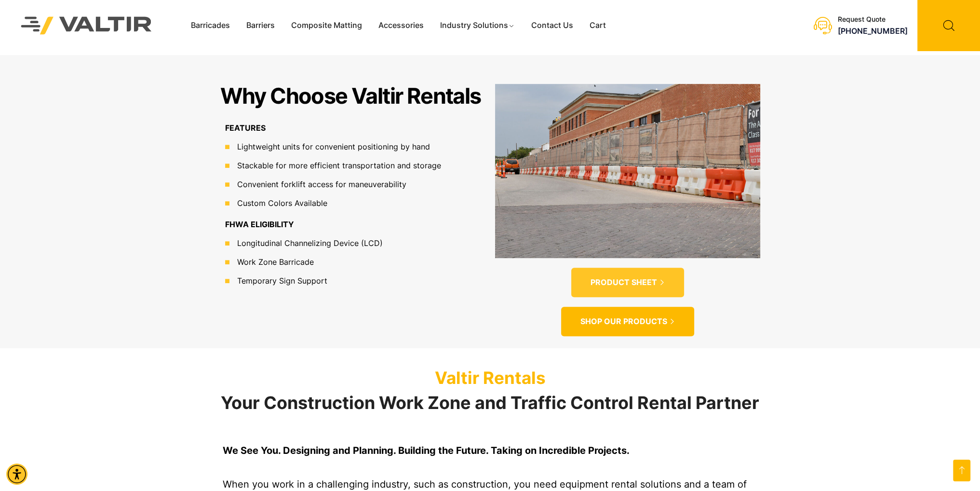  I want to click on div: Accessibility Menu, so click(17, 474).